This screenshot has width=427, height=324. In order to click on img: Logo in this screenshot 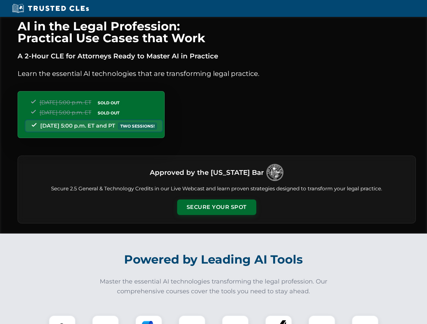, I will do `click(275, 173)`.